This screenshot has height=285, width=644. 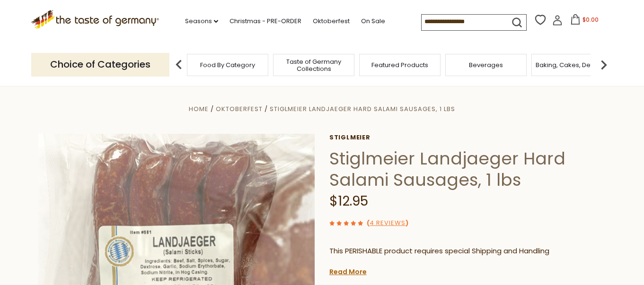 I want to click on a: Home, so click(x=199, y=109).